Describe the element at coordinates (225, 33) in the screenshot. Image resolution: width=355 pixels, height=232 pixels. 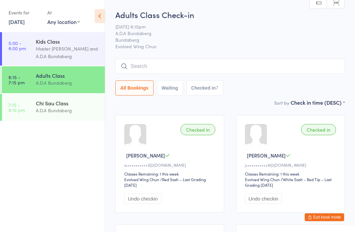
I see `span: A.D.A Bundaberg` at that location.